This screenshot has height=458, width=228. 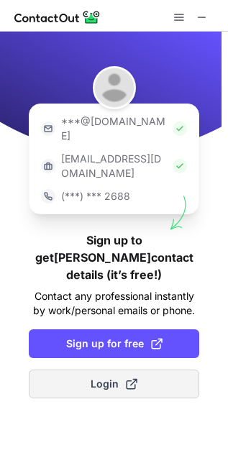 I want to click on img: BARRY SCHWARTZ, so click(x=114, y=88).